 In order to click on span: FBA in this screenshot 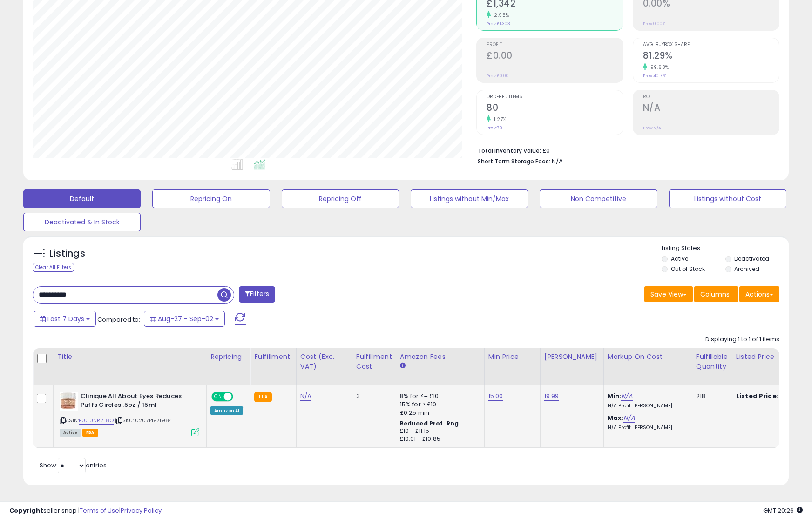, I will do `click(91, 432)`.